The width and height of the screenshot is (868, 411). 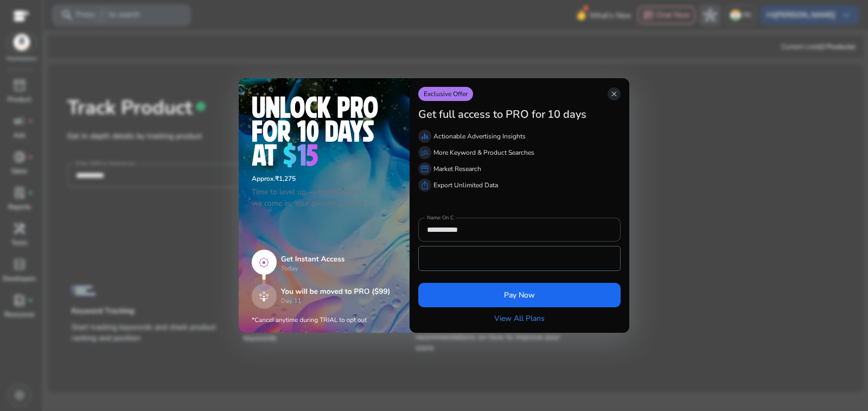 I want to click on span: Approx., so click(x=263, y=178).